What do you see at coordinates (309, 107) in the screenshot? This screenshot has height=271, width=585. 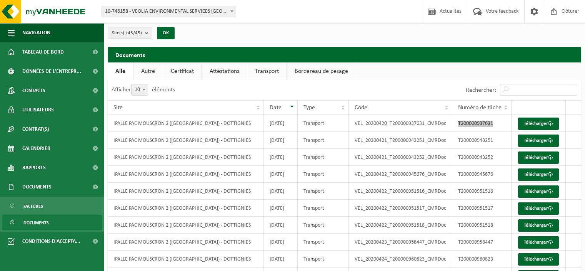 I see `span: Type` at bounding box center [309, 107].